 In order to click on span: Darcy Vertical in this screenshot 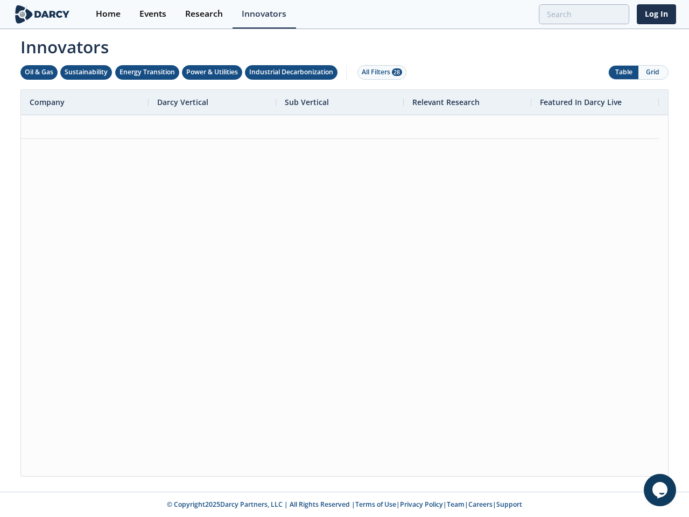, I will do `click(183, 102)`.